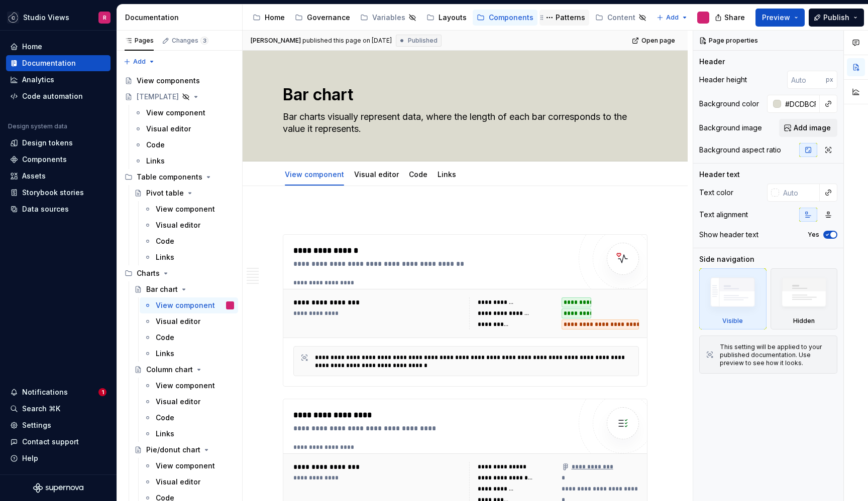 This screenshot has height=501, width=868. Describe the element at coordinates (452, 17) in the screenshot. I see `div: Layouts` at that location.